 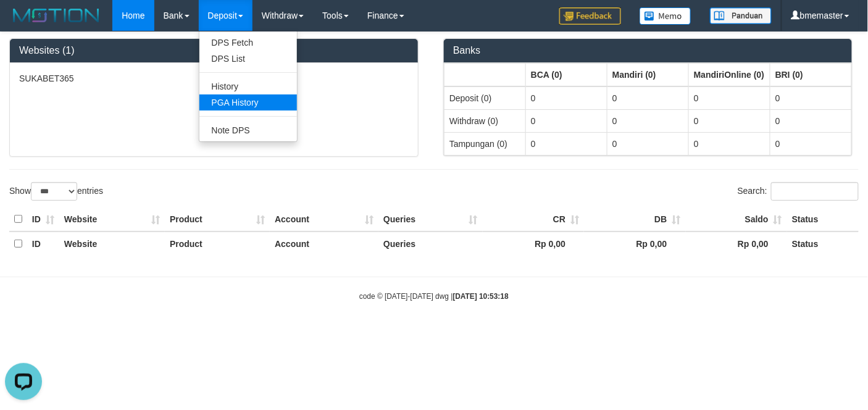 I want to click on img: Button%20Memo.svg, so click(x=665, y=16).